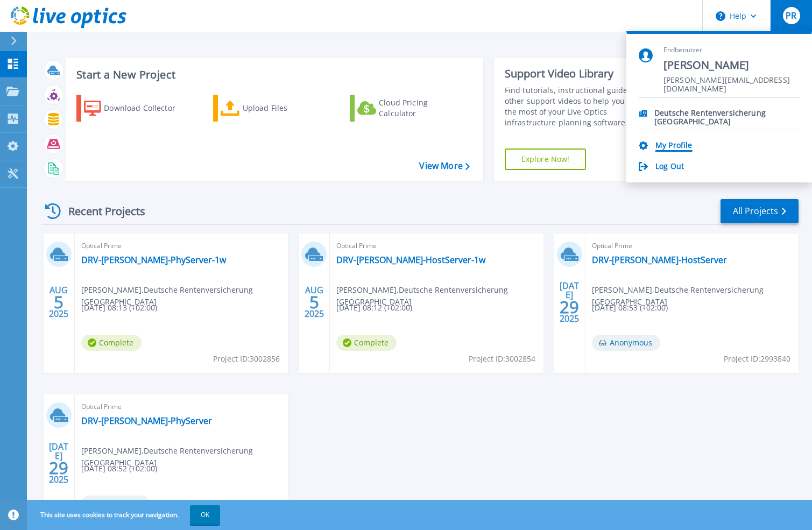  What do you see at coordinates (791, 16) in the screenshot?
I see `span: PR` at bounding box center [791, 16].